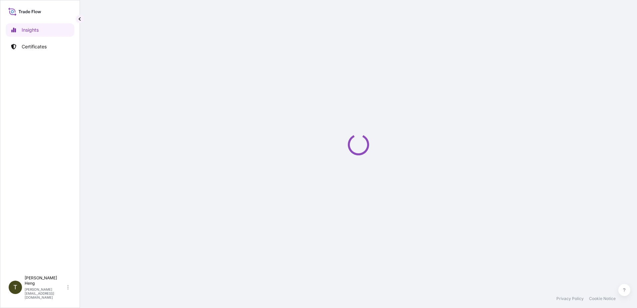  I want to click on p: Cookie Notice, so click(602, 298).